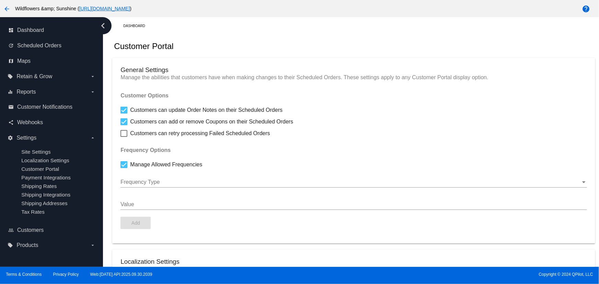 Image resolution: width=599 pixels, height=284 pixels. I want to click on i: people_outline, so click(11, 230).